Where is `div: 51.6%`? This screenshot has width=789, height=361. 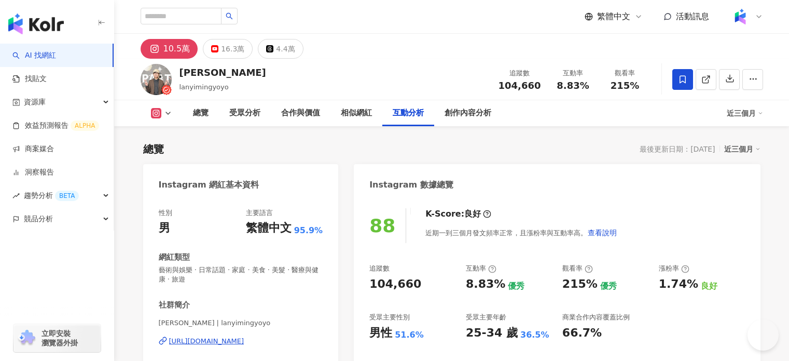 div: 51.6% is located at coordinates (409, 335).